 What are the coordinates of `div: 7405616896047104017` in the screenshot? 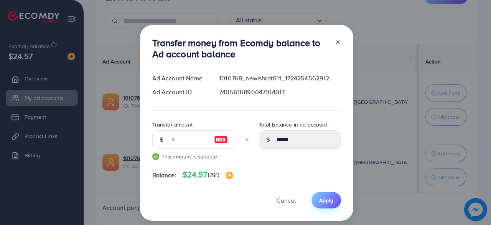 It's located at (280, 92).